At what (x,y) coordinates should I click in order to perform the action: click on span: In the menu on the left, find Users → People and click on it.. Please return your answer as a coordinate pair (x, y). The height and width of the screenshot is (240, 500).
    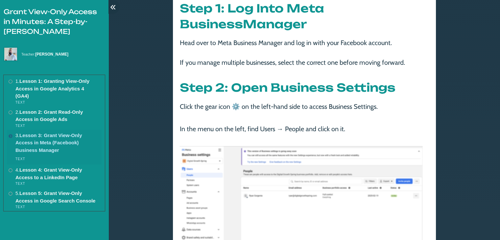
    Looking at the image, I should click on (262, 129).